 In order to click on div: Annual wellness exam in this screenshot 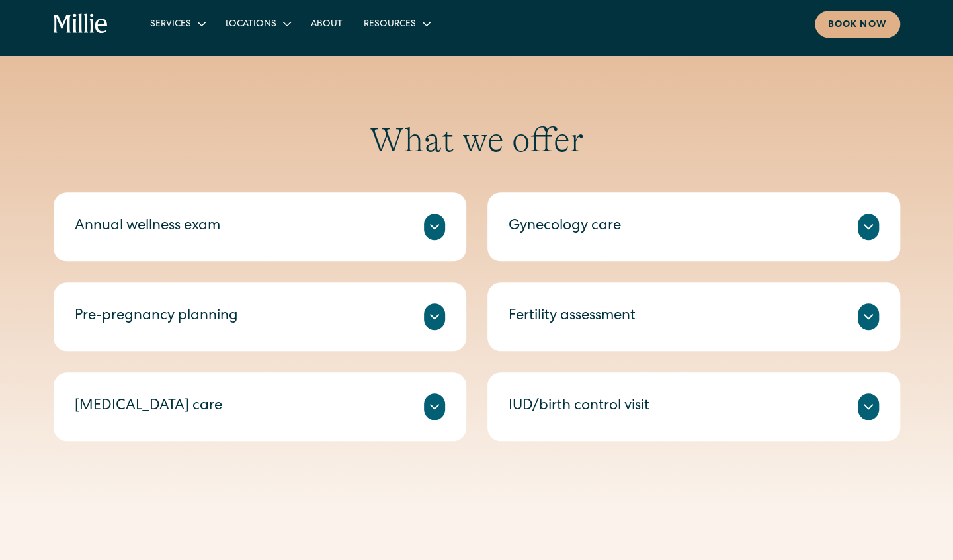, I will do `click(147, 227)`.